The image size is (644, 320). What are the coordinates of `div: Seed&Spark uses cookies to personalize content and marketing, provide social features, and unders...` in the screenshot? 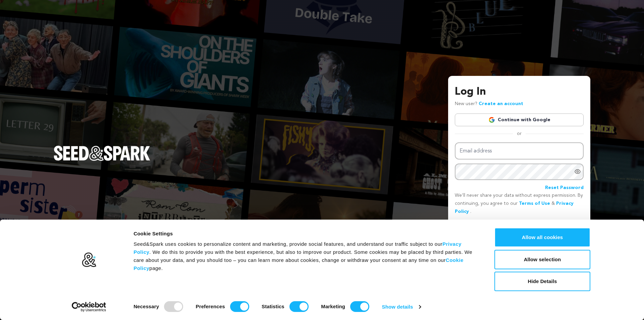 It's located at (306, 256).